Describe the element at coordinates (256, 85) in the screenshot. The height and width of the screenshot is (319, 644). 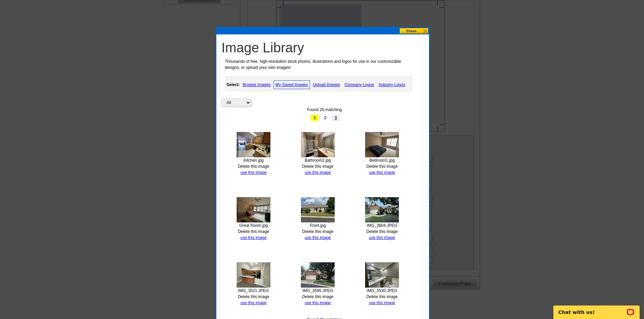
I see `a: Browse Images` at that location.